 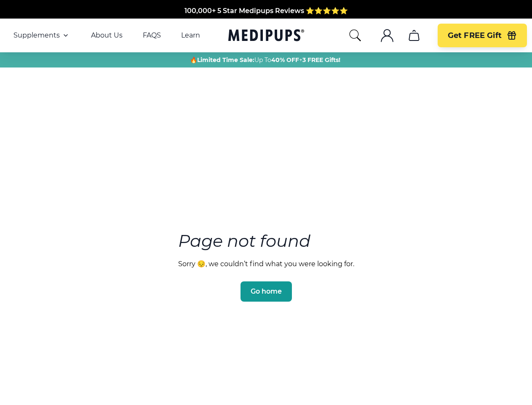 What do you see at coordinates (266, 291) in the screenshot?
I see `span: Go home` at bounding box center [266, 291].